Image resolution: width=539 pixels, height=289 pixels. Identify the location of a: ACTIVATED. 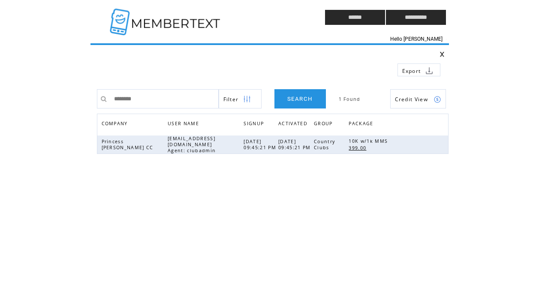
(295, 124).